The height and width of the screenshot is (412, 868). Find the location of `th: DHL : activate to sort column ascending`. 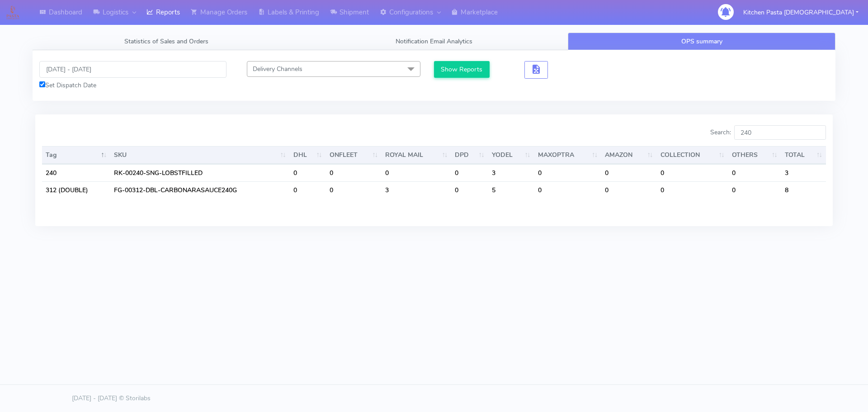

th: DHL : activate to sort column ascending is located at coordinates (308, 155).